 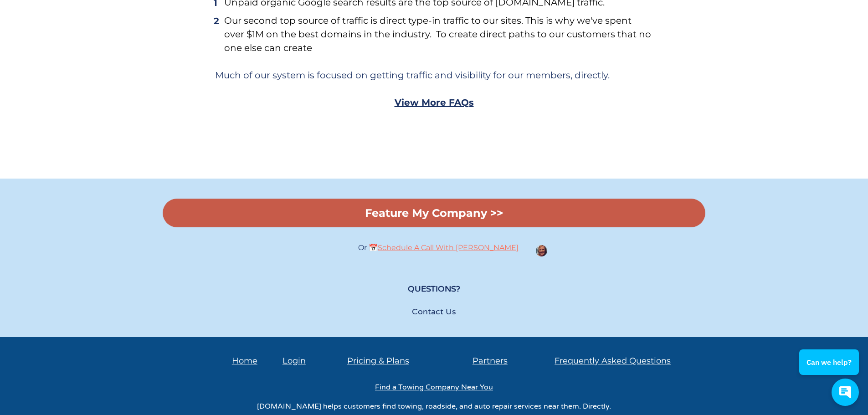 I want to click on a: Contact Us, so click(x=434, y=311).